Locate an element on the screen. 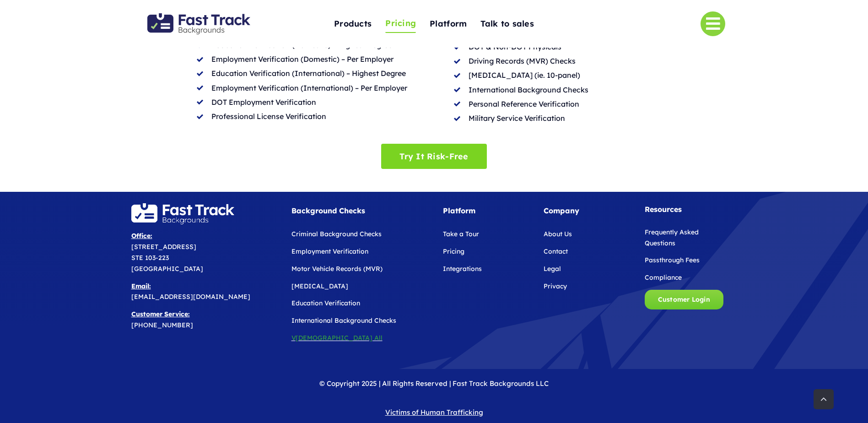 This screenshot has width=868, height=423. span: Talk to sales is located at coordinates (507, 24).